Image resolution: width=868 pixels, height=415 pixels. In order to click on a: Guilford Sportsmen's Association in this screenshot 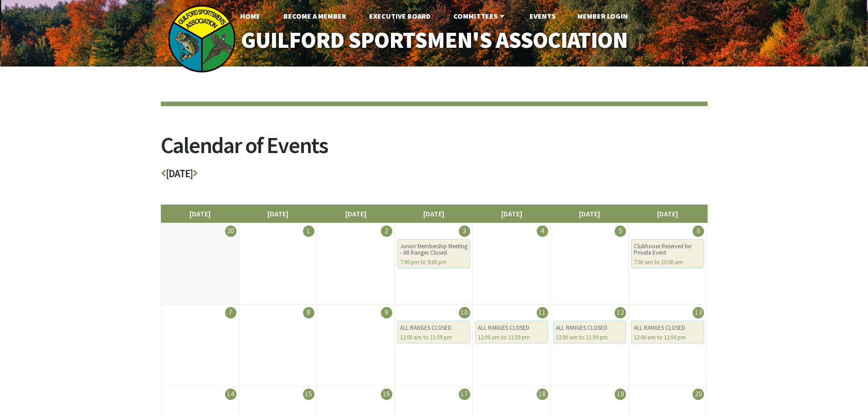, I will do `click(433, 40)`.